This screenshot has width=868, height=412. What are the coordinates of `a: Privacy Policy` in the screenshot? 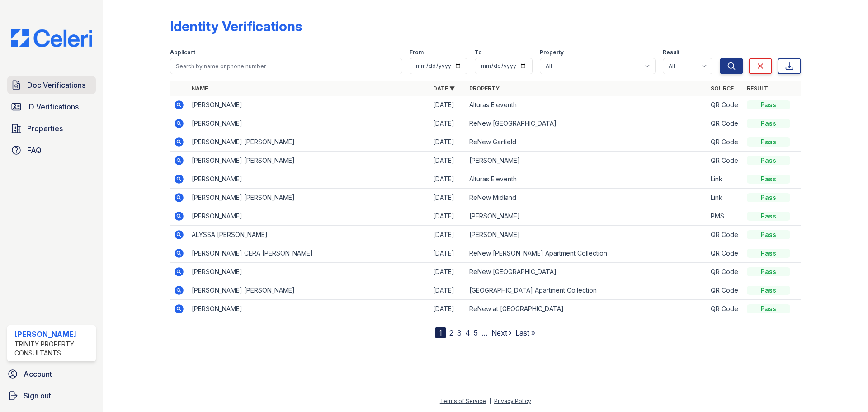 It's located at (513, 401).